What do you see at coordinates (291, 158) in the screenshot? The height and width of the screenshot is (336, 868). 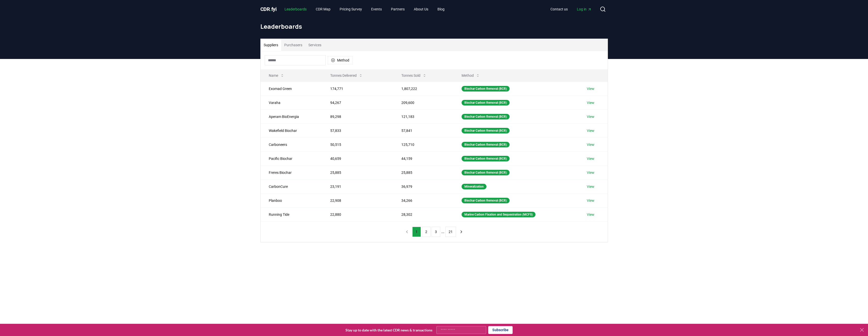 I see `td: Pacific Biochar` at bounding box center [291, 158].